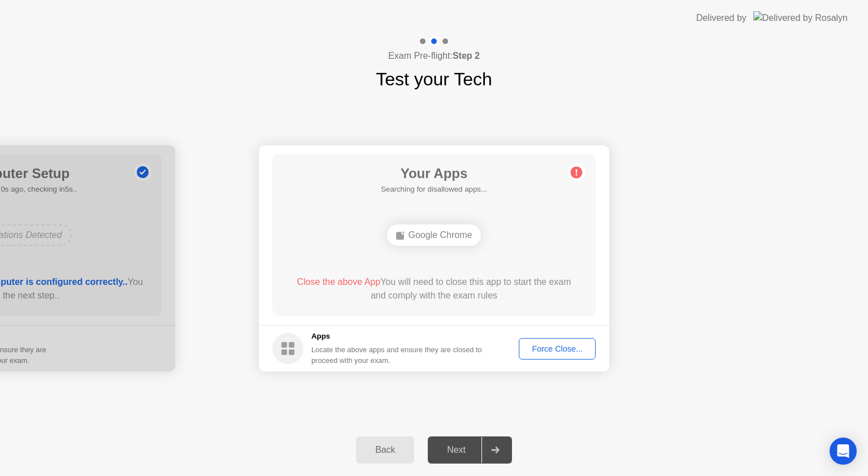 The width and height of the screenshot is (868, 476). What do you see at coordinates (557, 349) in the screenshot?
I see `div: Force Close...` at bounding box center [557, 349].